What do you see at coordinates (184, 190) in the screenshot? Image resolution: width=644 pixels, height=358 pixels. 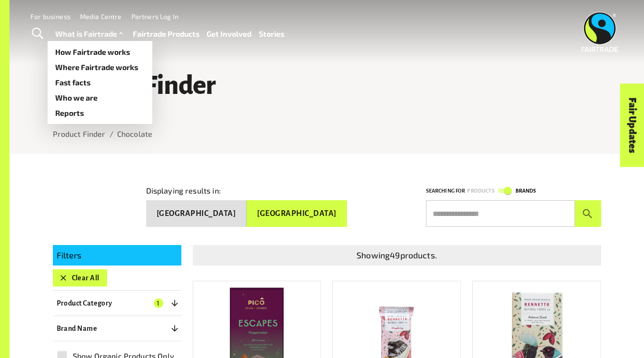 I see `p: Displaying results in:` at bounding box center [184, 190].